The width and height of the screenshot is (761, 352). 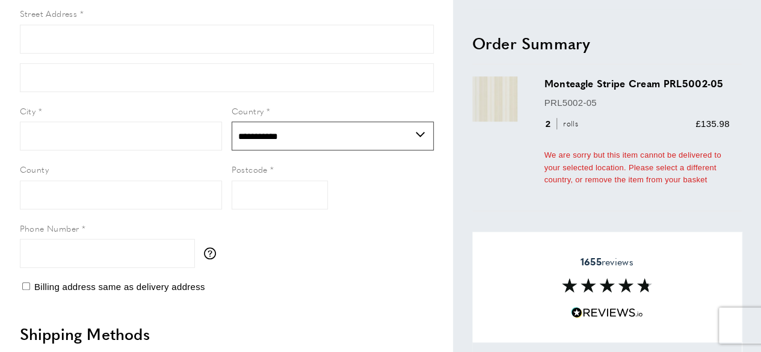 What do you see at coordinates (28, 111) in the screenshot?
I see `span: City` at bounding box center [28, 111].